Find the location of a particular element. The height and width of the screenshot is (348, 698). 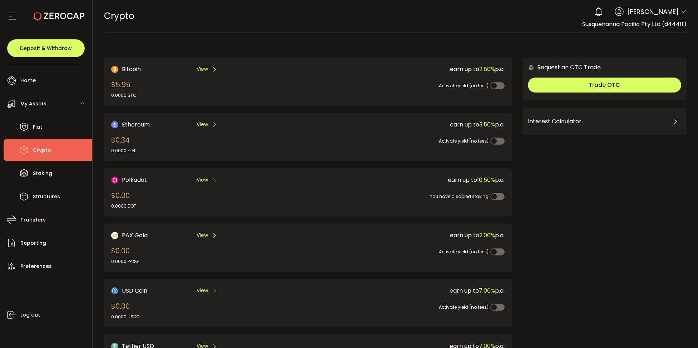

span: 10.50% is located at coordinates (486, 180).